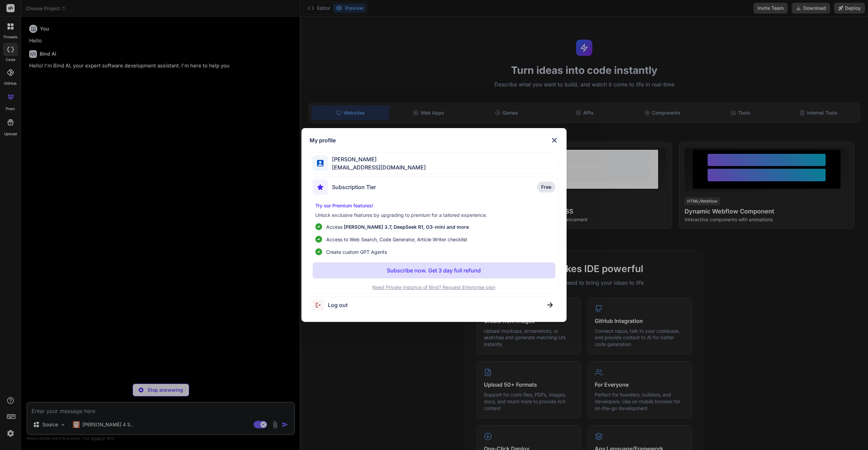 The width and height of the screenshot is (868, 450). Describe the element at coordinates (322, 140) in the screenshot. I see `h1: My profile` at that location.